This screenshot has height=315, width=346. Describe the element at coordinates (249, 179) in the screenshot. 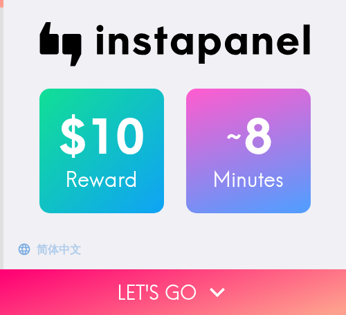

I see `h3: Minutes` at that location.